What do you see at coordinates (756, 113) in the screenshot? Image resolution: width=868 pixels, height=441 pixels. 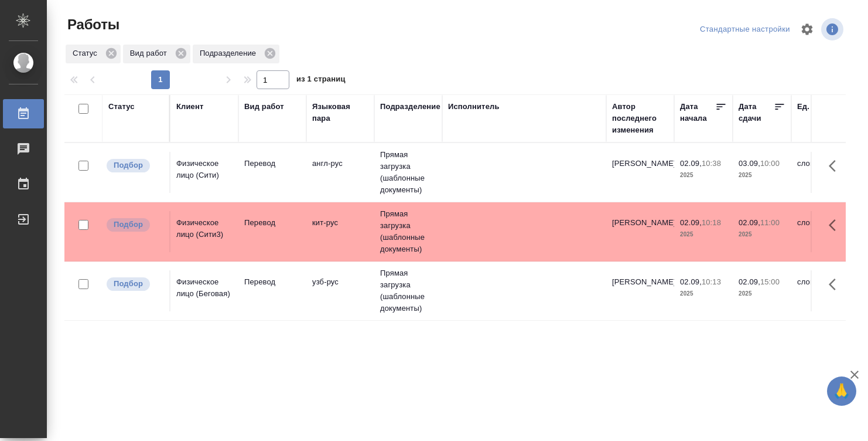 I see `div: Дата сдачи` at bounding box center [756, 113].